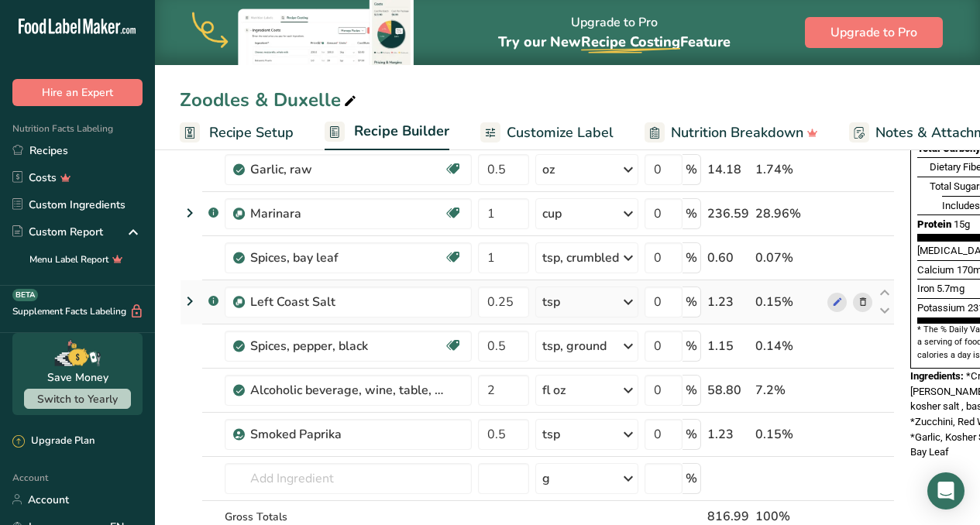 Image resolution: width=980 pixels, height=525 pixels. What do you see at coordinates (631, 42) in the screenshot?
I see `span: Recipe Costing` at bounding box center [631, 42].